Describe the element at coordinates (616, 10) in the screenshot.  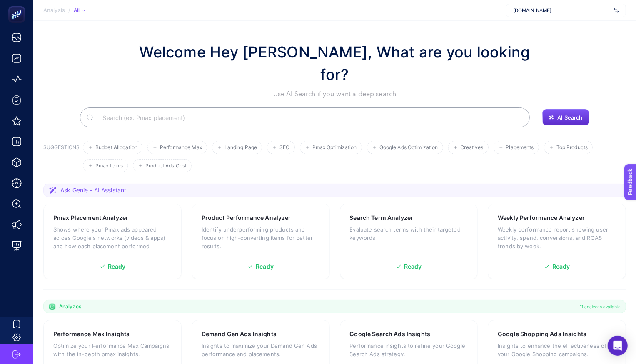
I see `img: svg%3e` at that location.